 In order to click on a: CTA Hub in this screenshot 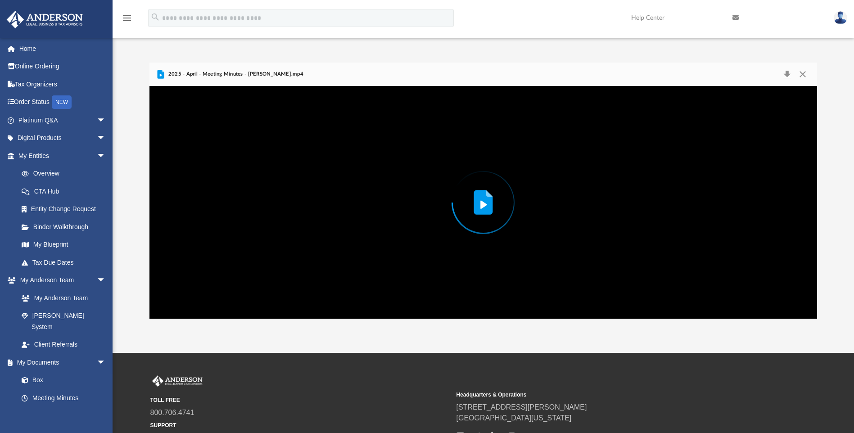, I will do `click(66, 191)`.